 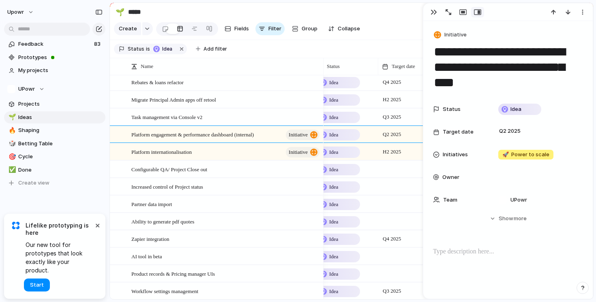 What do you see at coordinates (55, 130) in the screenshot?
I see `a: 🔥Shaping` at bounding box center [55, 130].